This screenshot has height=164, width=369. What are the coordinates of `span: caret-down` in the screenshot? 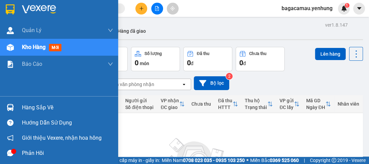 It's located at (359, 8).